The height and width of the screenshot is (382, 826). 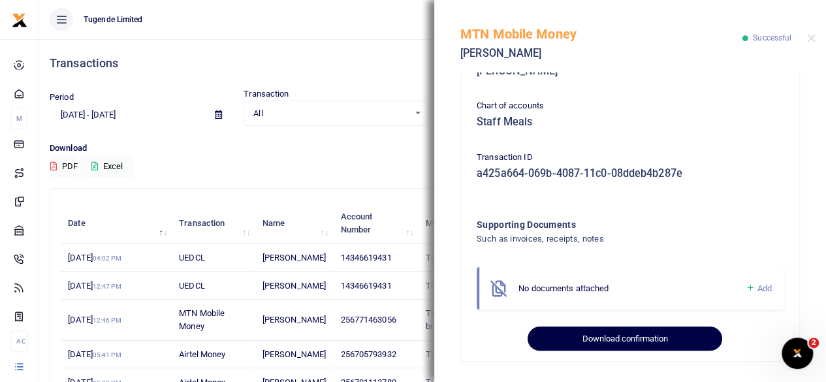 What do you see at coordinates (295, 223) in the screenshot?
I see `th: Name: activate to sort column ascending` at bounding box center [295, 223].